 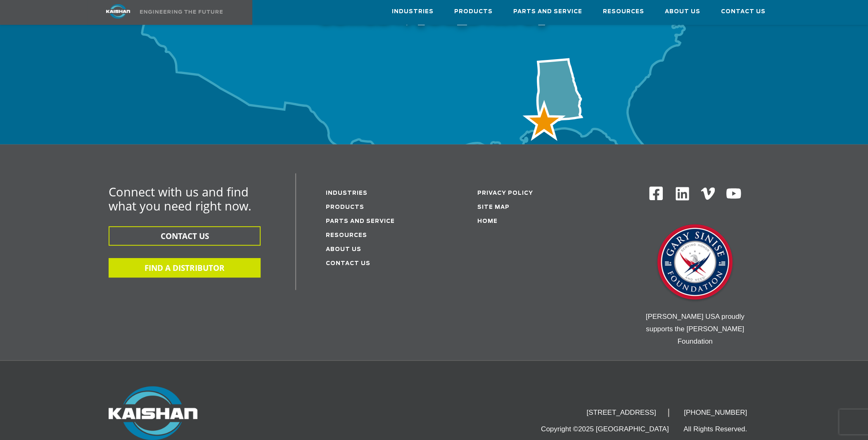 I want to click on a: Home, so click(x=487, y=221).